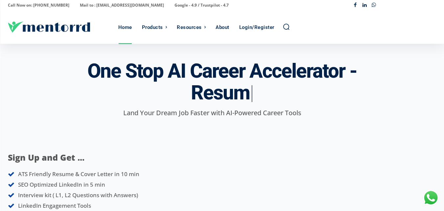 Image resolution: width=444 pixels, height=211 pixels. Describe the element at coordinates (55, 205) in the screenshot. I see `span: LinkedIn Engagement Tools` at that location.